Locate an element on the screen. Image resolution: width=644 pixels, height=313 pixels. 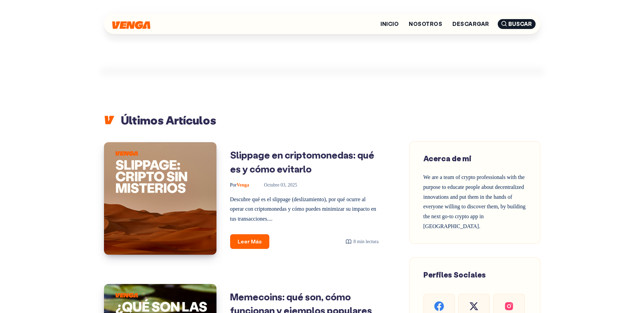
span: Venga is located at coordinates (240, 185).